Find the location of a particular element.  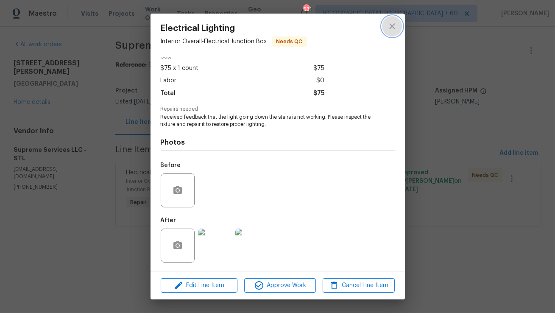

div: 631 is located at coordinates (306, 9).